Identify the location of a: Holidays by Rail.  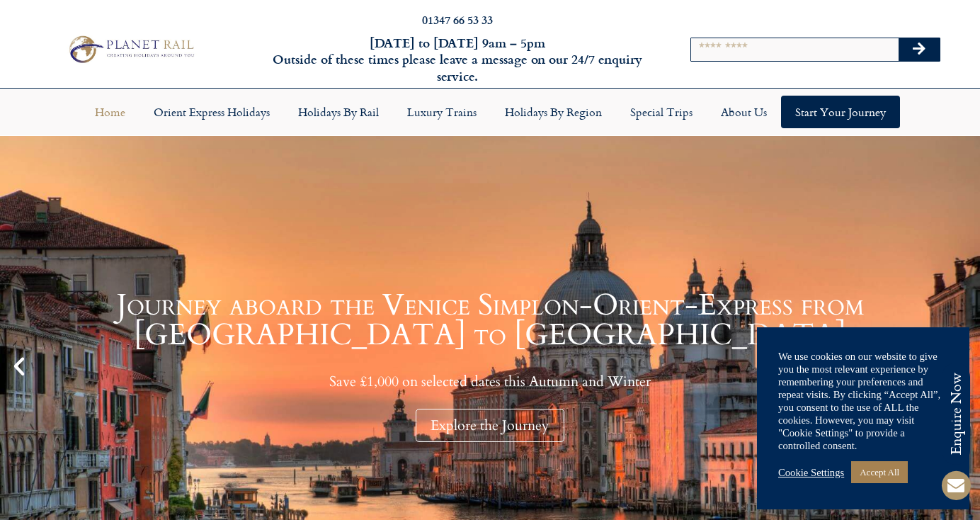
(338, 112).